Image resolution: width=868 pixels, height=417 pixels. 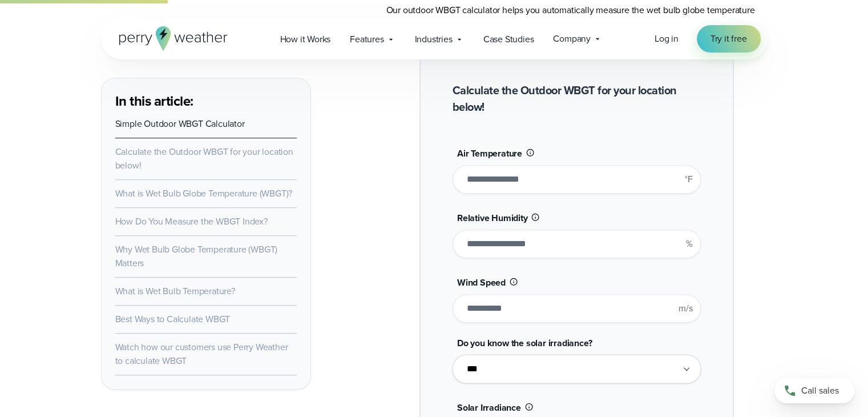 I want to click on span: Log in, so click(x=666, y=38).